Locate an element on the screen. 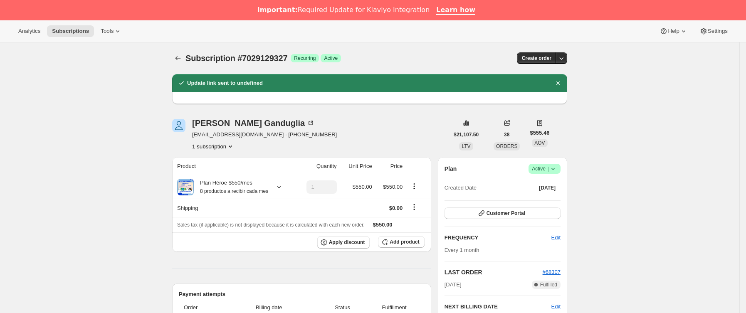  span: 38 is located at coordinates (506, 135).